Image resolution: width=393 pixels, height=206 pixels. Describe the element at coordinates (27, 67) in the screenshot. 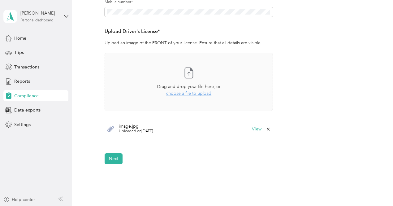

I see `span: Transactions` at that location.